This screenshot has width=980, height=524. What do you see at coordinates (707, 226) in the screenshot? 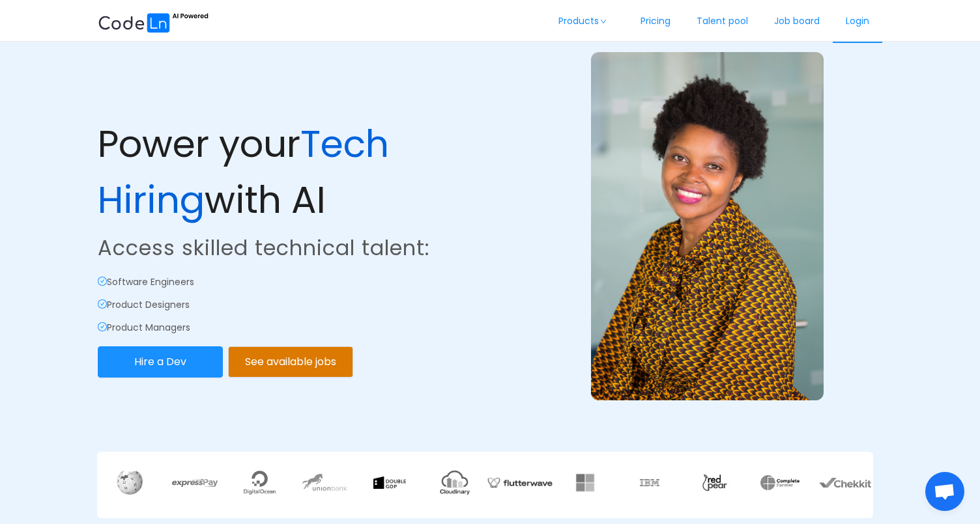
I see `img: example` at bounding box center [707, 226].